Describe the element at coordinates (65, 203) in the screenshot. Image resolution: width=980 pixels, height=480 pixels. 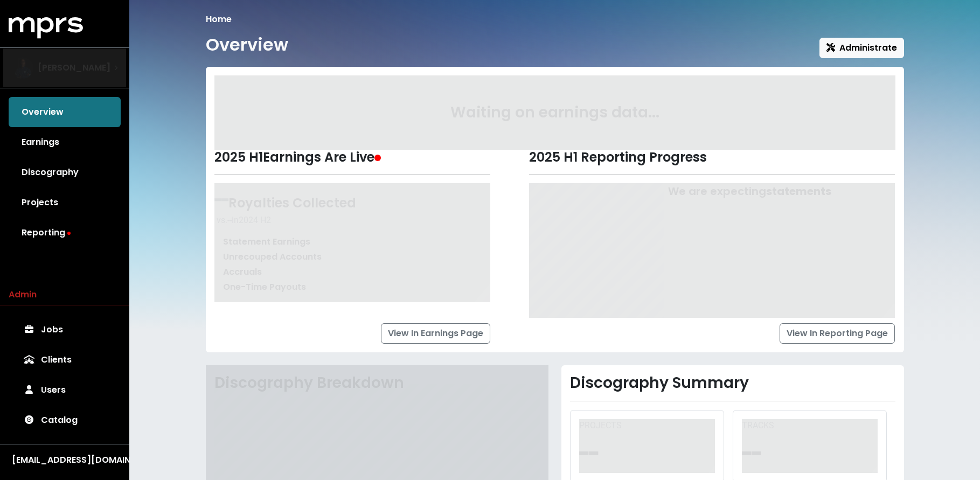
I see `a: Projects` at that location.